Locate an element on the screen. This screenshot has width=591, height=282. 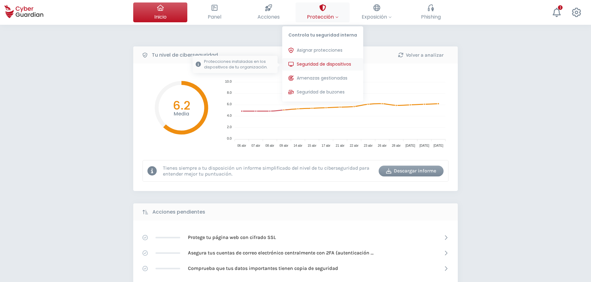
span: Phishing is located at coordinates (431, 17).